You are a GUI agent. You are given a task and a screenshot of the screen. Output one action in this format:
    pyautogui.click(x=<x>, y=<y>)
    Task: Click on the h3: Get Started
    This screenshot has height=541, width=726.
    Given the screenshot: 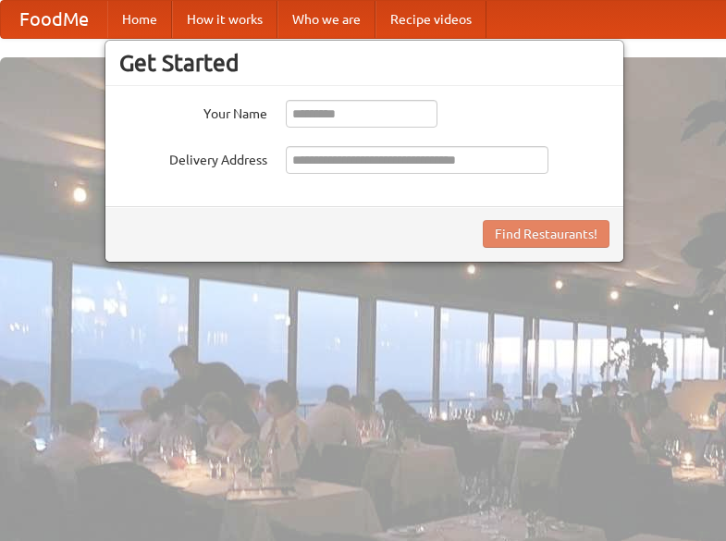 What is the action you would take?
    pyautogui.click(x=364, y=63)
    